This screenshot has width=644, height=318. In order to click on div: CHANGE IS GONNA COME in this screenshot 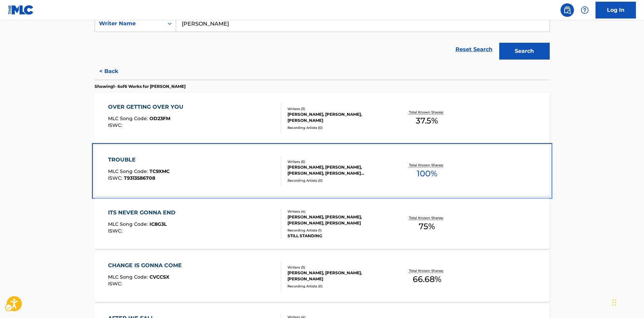, I will do `click(147, 266)`.